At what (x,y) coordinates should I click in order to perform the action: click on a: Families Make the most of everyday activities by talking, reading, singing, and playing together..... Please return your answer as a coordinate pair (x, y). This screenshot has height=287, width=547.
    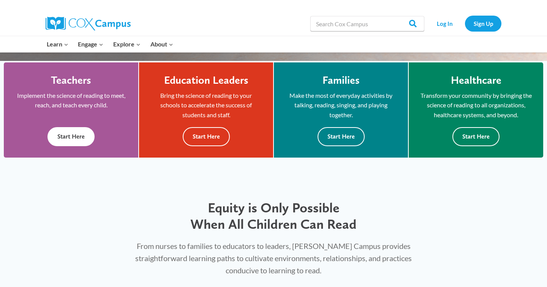
    Looking at the image, I should click on (341, 110).